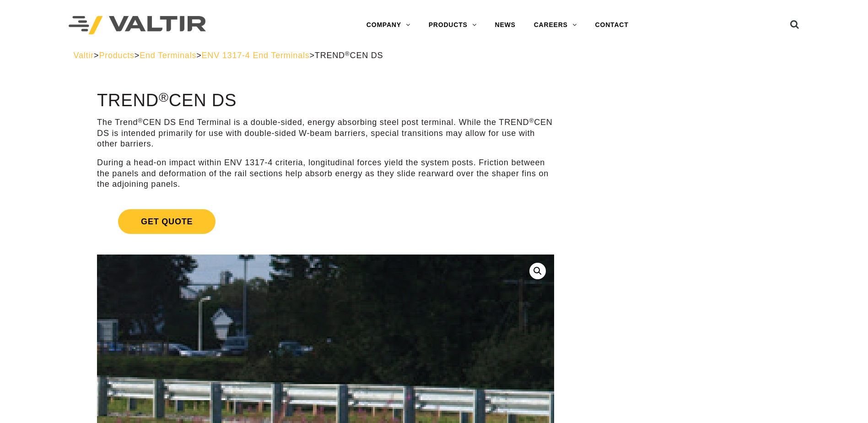  Describe the element at coordinates (505, 25) in the screenshot. I see `a: NEWS` at that location.